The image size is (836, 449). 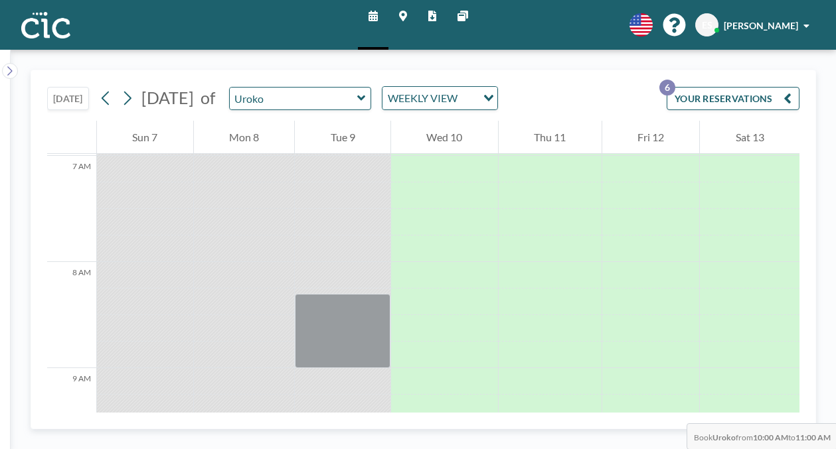 I want to click on div: Sat 13, so click(x=749, y=137).